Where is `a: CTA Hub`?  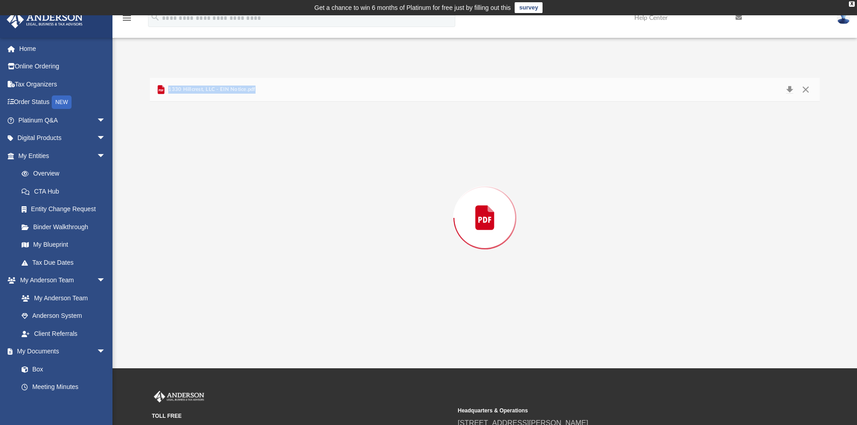
a: CTA Hub is located at coordinates (66, 191).